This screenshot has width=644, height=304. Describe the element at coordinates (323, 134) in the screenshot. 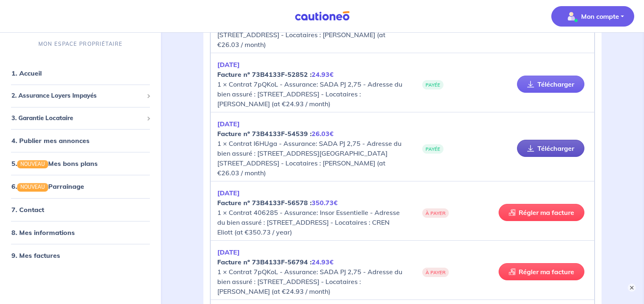

I see `em: 26.03€` at that location.